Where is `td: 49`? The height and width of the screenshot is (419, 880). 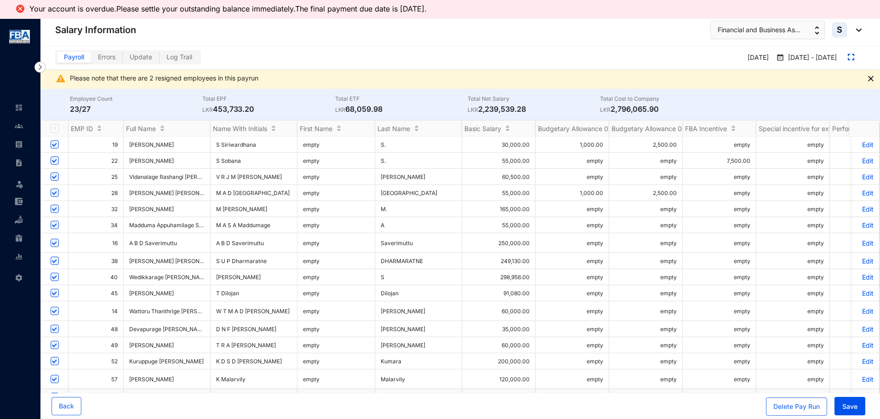
td: 49 is located at coordinates (96, 345).